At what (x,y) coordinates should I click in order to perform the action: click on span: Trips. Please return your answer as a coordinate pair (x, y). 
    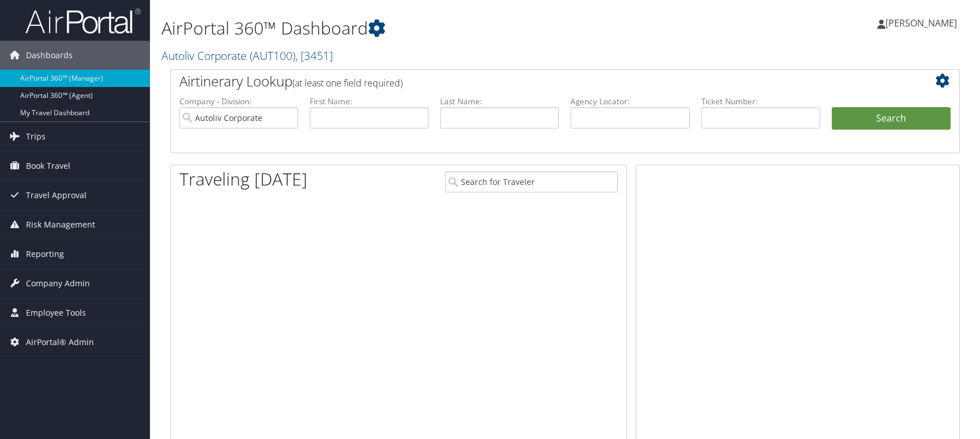
    Looking at the image, I should click on (36, 137).